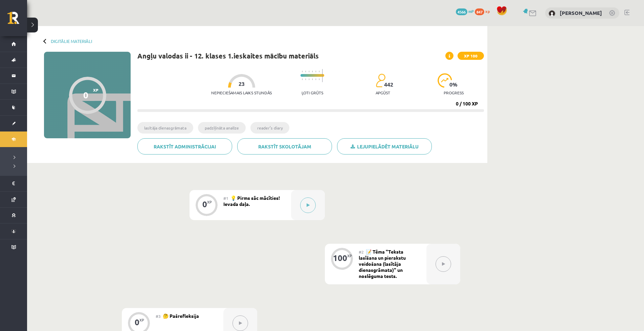  What do you see at coordinates (185, 147) in the screenshot?
I see `a: Rakstīt administrācijai` at bounding box center [185, 147].